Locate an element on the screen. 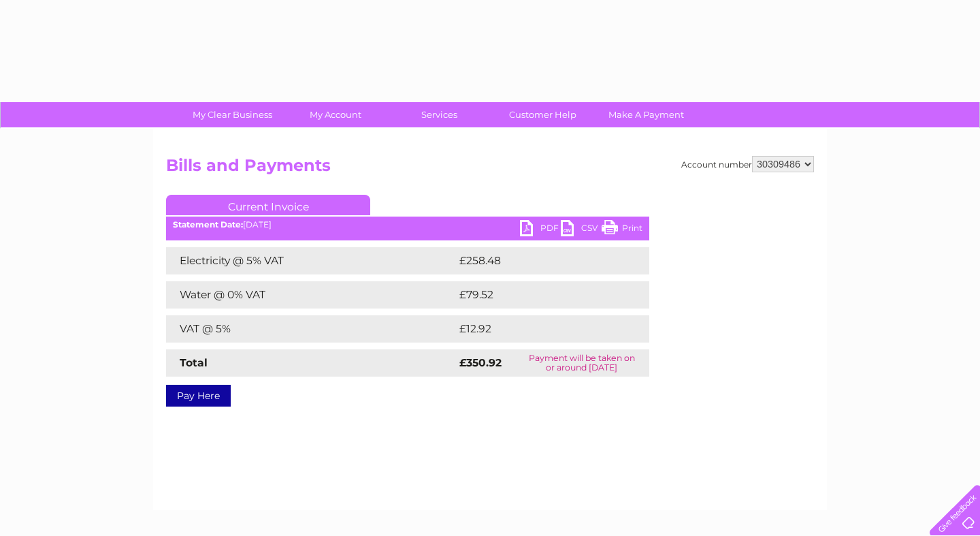 This screenshot has width=980, height=536. td: £258.48 is located at coordinates (541, 261).